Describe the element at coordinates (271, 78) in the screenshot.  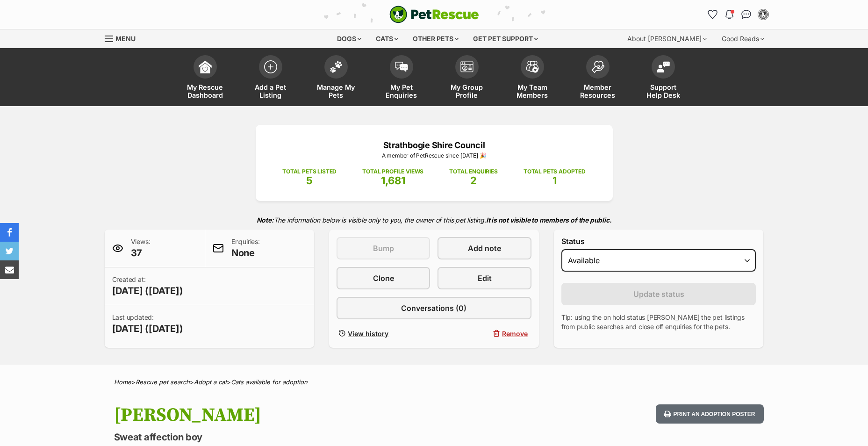
I see `a: Add a Pet Listing` at that location.